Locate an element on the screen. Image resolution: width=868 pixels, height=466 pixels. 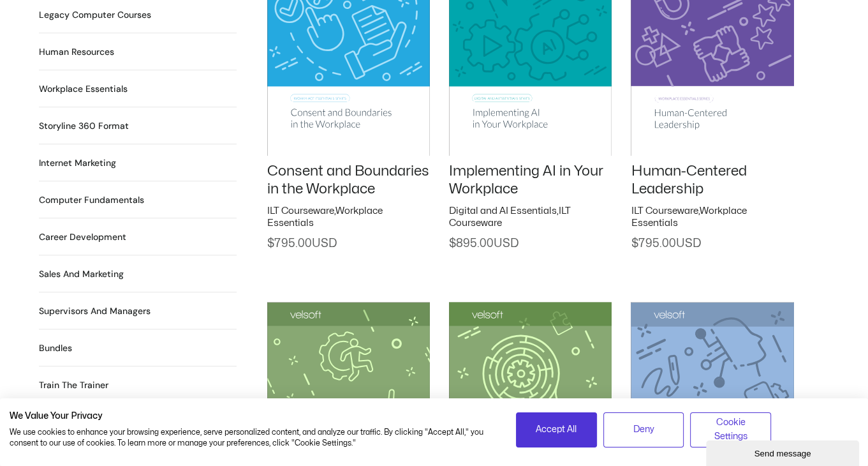
button: Deny all cookies is located at coordinates (644, 429).